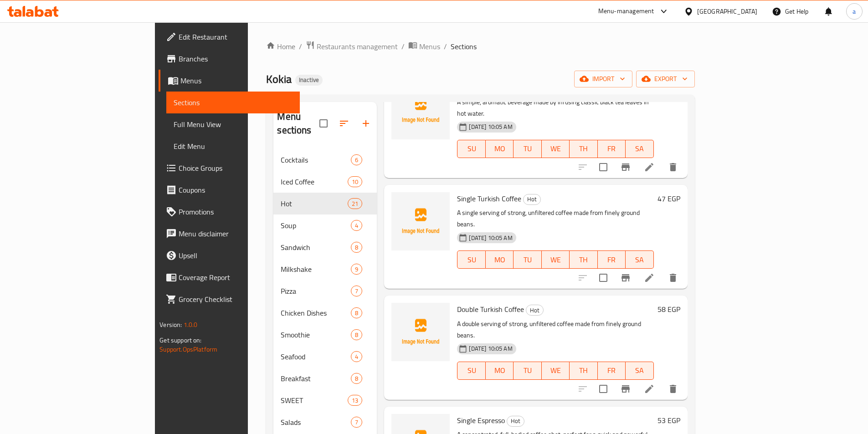 The image size is (868, 434). Describe the element at coordinates (325, 423) in the screenshot. I see `div: Salads7` at that location.